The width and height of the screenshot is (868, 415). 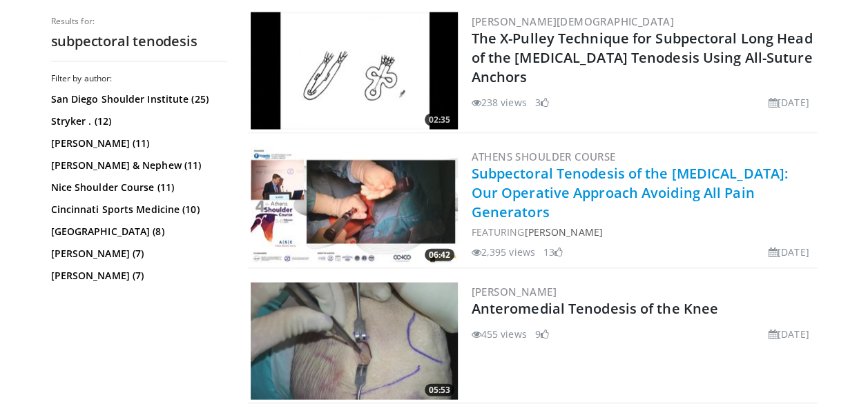 I want to click on li: 2,395 views, so click(x=504, y=252).